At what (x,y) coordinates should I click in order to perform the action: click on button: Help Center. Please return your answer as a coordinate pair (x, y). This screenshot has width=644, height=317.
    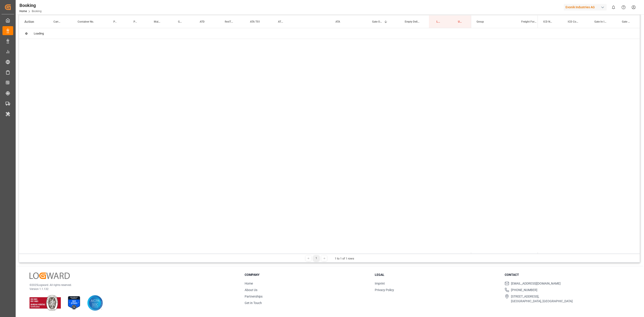
    Looking at the image, I should click on (623, 7).